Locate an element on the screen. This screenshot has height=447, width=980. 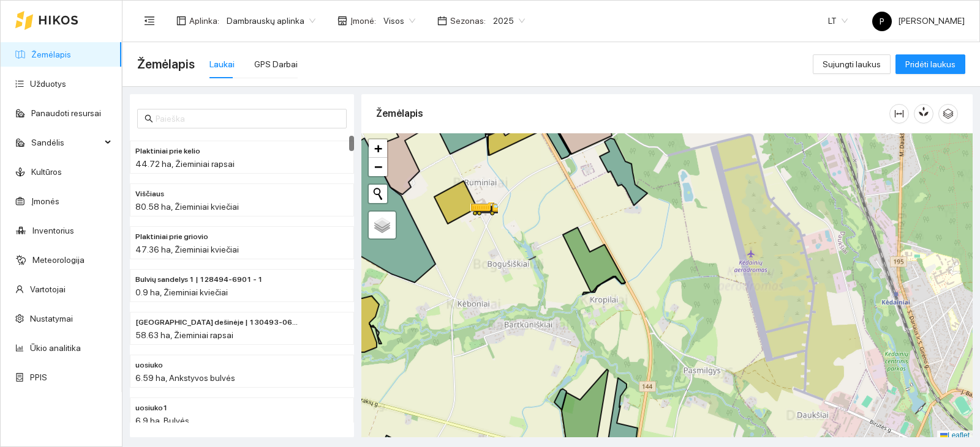
span: Plaktiniai prie griovio is located at coordinates (172, 236).